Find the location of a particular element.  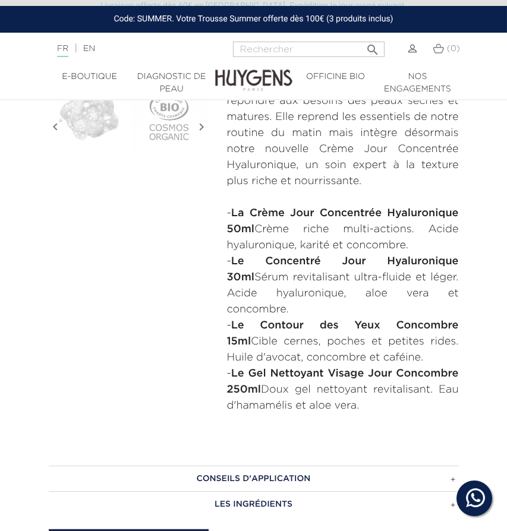

p: - Sérum revitalisant ultra-fluide et léger. Acide hyaluronique, aloe vera et concombre. is located at coordinates (343, 286).